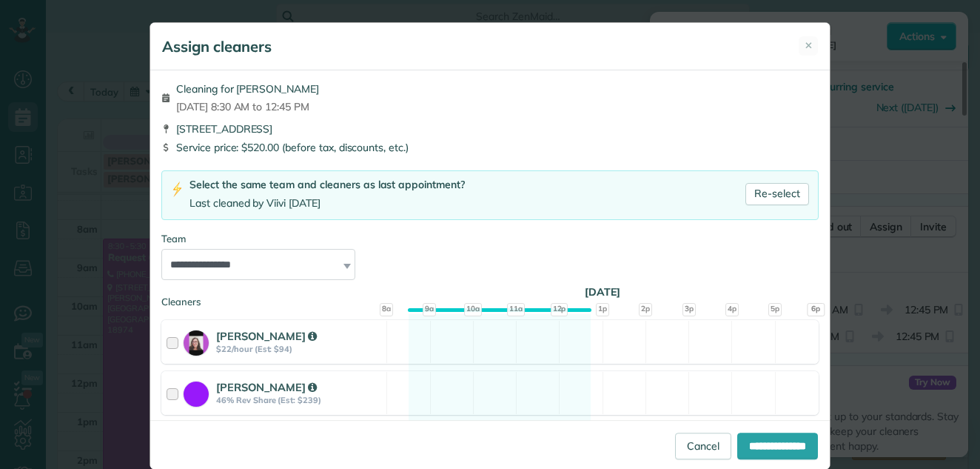 Image resolution: width=980 pixels, height=469 pixels. What do you see at coordinates (490, 239) in the screenshot?
I see `div: Team` at bounding box center [490, 239].